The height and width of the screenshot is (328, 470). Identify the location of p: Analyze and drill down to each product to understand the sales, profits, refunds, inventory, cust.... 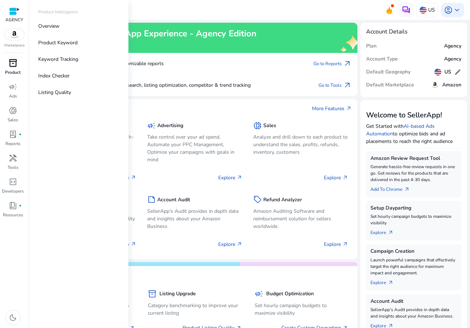
(301, 144).